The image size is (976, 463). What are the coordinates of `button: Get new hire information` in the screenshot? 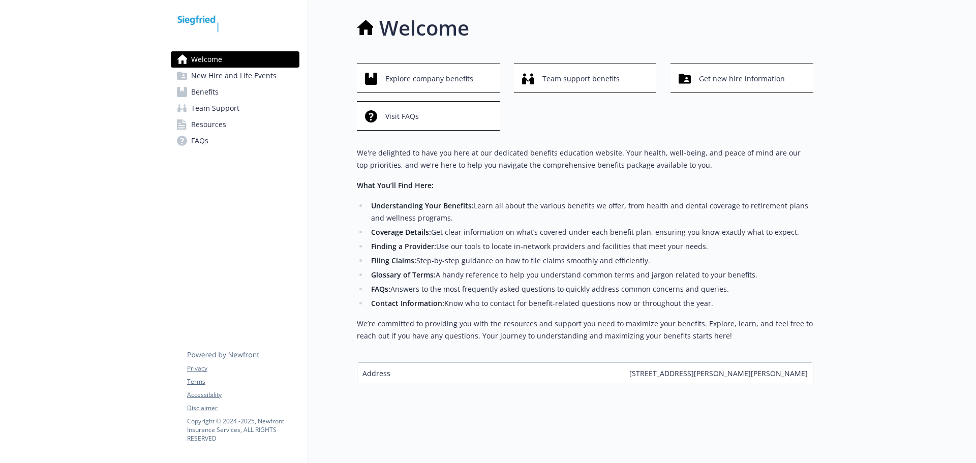 It's located at (741, 78).